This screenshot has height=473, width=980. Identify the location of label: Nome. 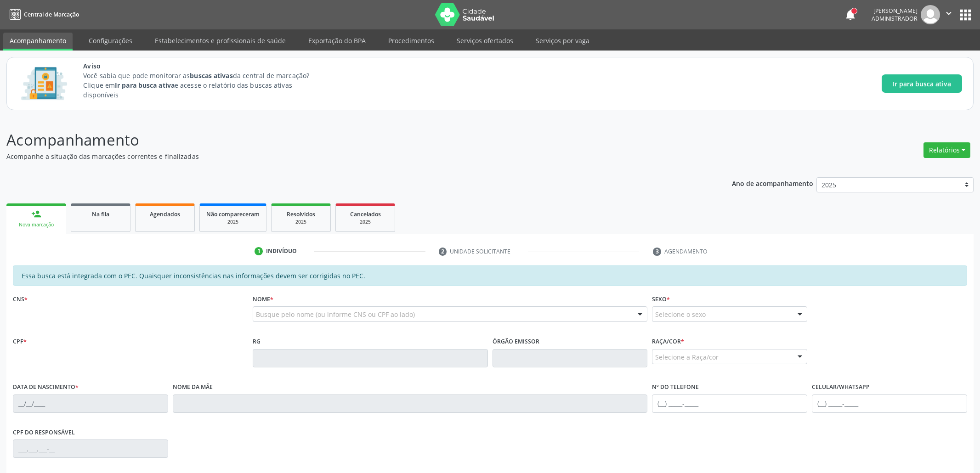
(263, 299).